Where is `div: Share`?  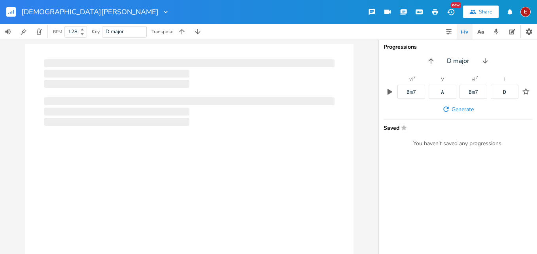
div: Share is located at coordinates (485, 12).